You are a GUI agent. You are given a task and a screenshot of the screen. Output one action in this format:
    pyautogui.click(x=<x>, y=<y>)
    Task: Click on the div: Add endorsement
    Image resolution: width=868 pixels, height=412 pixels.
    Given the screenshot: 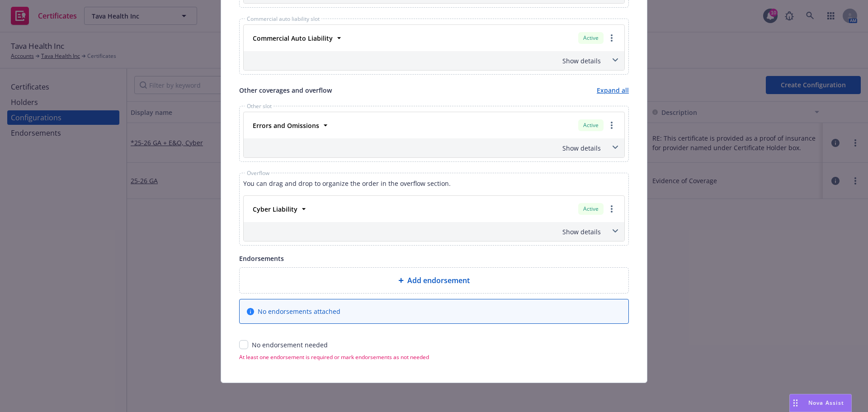 What is the action you would take?
    pyautogui.click(x=434, y=281)
    